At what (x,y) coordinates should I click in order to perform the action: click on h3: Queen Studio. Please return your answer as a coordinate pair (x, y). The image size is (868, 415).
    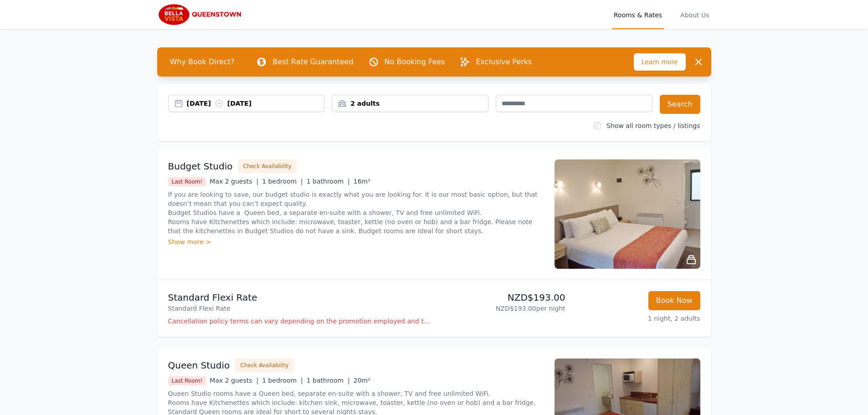
    Looking at the image, I should click on (199, 366).